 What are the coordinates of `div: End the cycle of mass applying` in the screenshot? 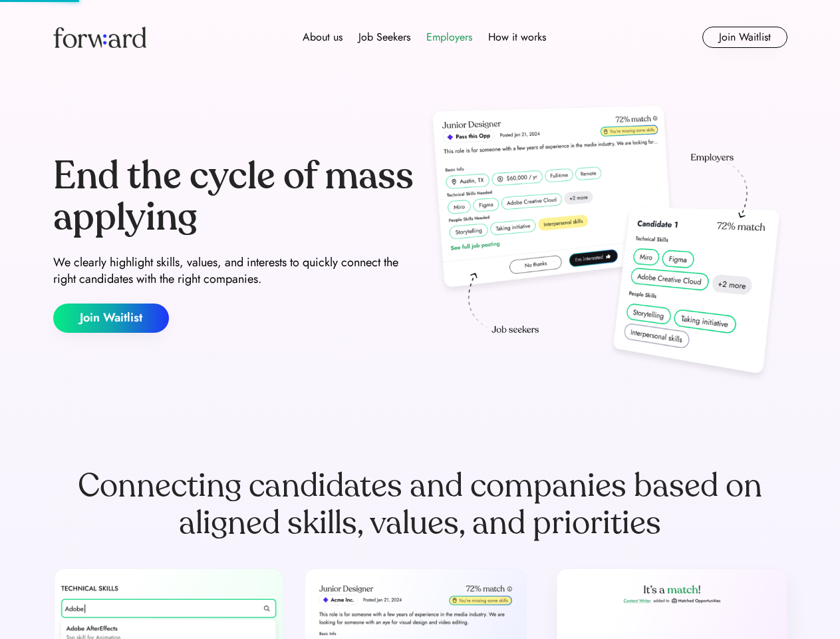 It's located at (234, 197).